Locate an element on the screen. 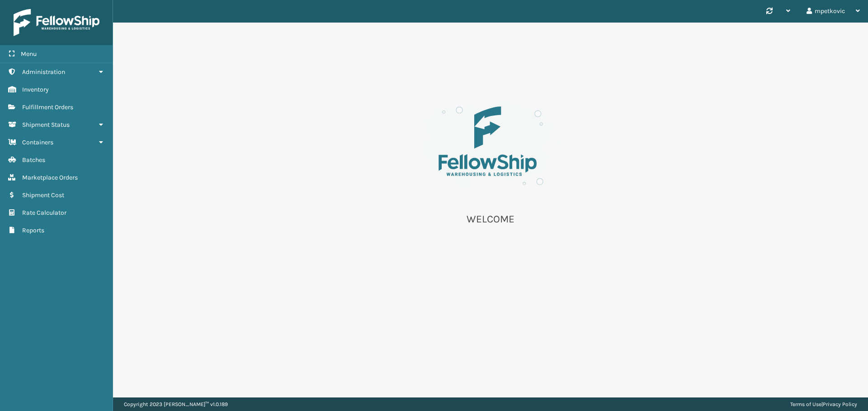  a: Privacy Policy is located at coordinates (840, 404).